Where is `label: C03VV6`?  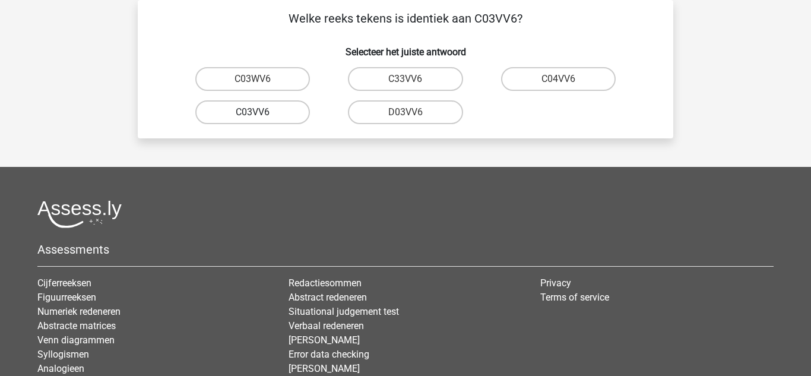 label: C03VV6 is located at coordinates (252, 112).